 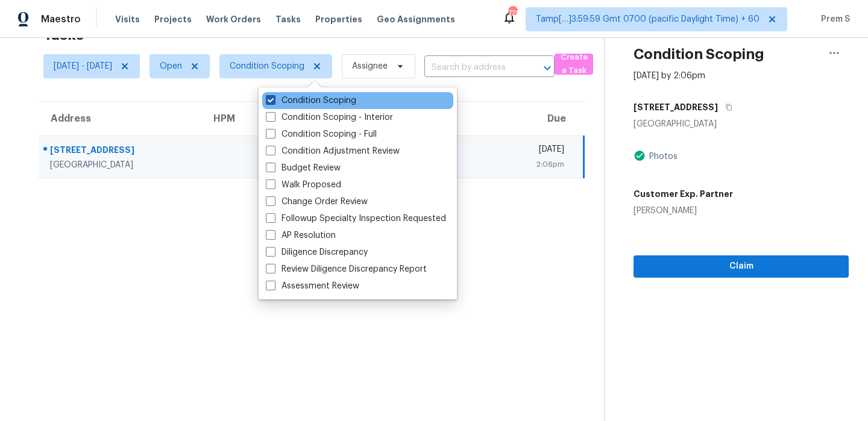 What do you see at coordinates (574, 65) in the screenshot?
I see `span: Create a Task` at bounding box center [574, 65].